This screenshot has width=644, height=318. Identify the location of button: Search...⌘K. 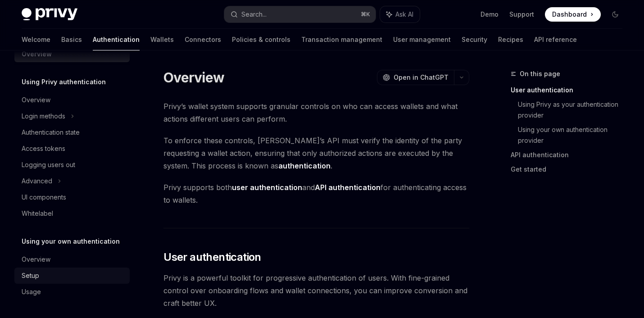
(300, 15).